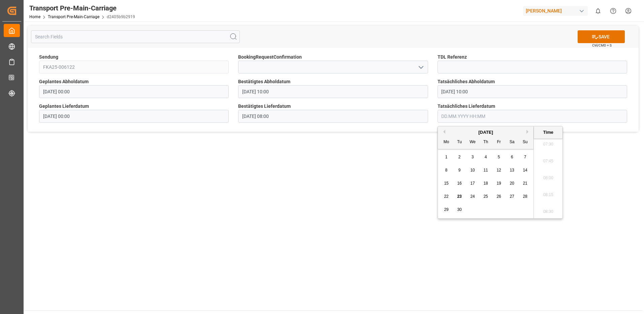 Image resolution: width=644 pixels, height=314 pixels. I want to click on div: Choose Tuesday, September 2nd, 2025, so click(460, 157).